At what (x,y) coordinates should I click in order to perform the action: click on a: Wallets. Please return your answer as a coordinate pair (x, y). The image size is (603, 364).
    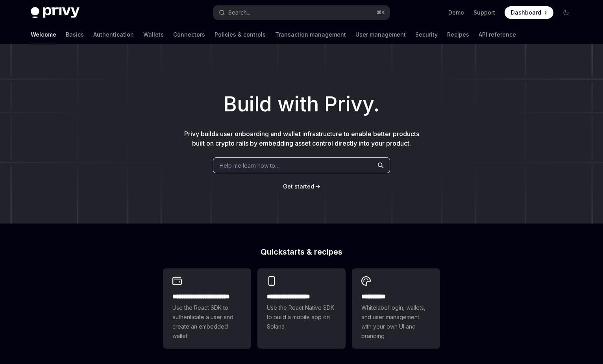
    Looking at the image, I should click on (154, 35).